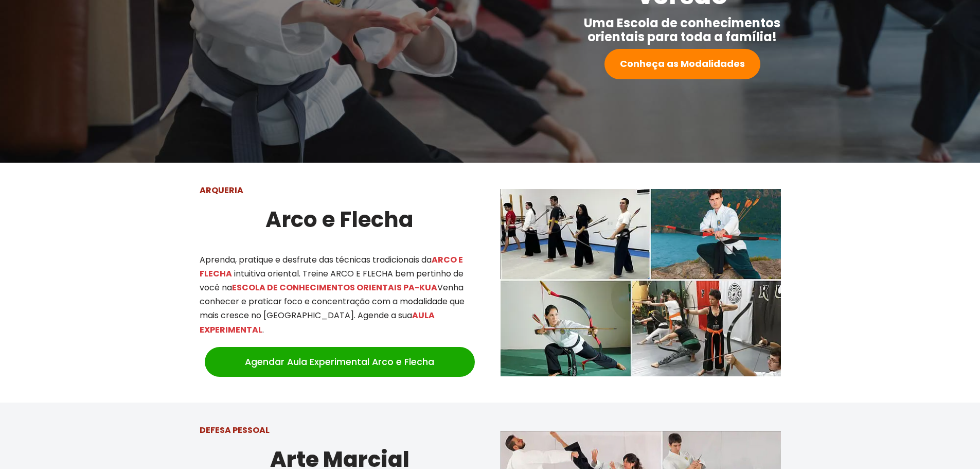 The image size is (980, 469). I want to click on p: Aprenda, pratique e desfrute das técnicas tradicionais da intuitiva oriental. Treine ARCO E FLECH..., so click(340, 294).